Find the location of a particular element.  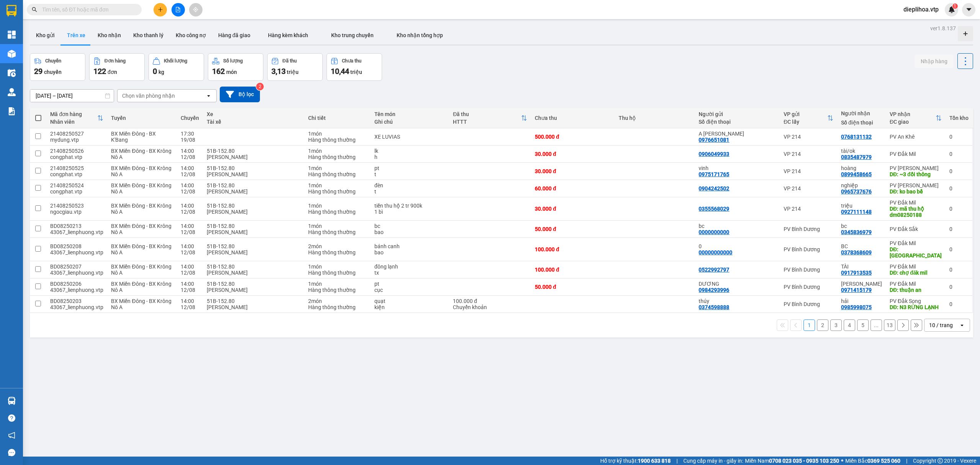

div: PV Đắk Song is located at coordinates (916, 301).